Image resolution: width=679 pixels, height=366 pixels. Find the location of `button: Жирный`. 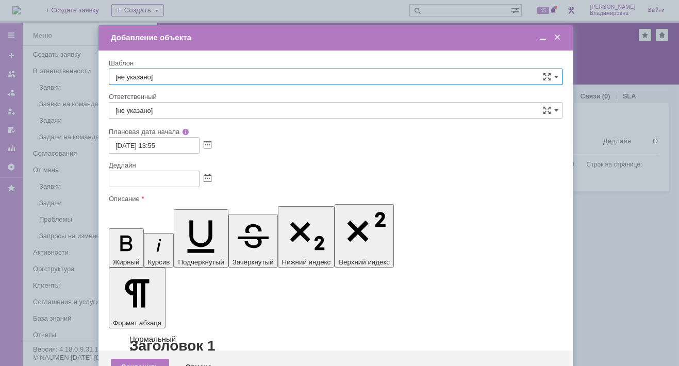

button: Жирный is located at coordinates (126, 248).